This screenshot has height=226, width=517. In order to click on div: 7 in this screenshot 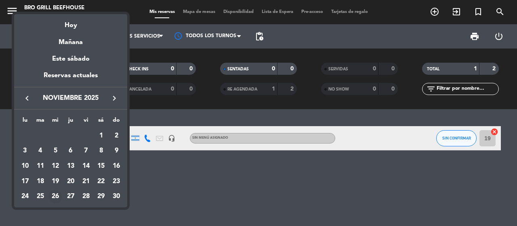, I will do `click(86, 151)`.